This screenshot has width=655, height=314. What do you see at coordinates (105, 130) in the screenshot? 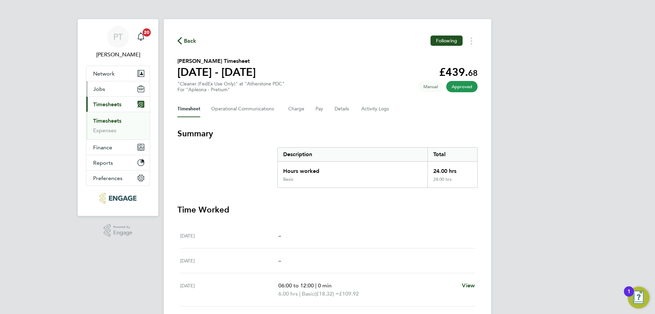
I see `a: Expenses` at bounding box center [105, 130].